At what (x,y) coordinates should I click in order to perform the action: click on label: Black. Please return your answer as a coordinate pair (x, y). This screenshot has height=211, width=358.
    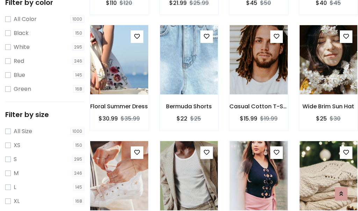
    Looking at the image, I should click on (21, 33).